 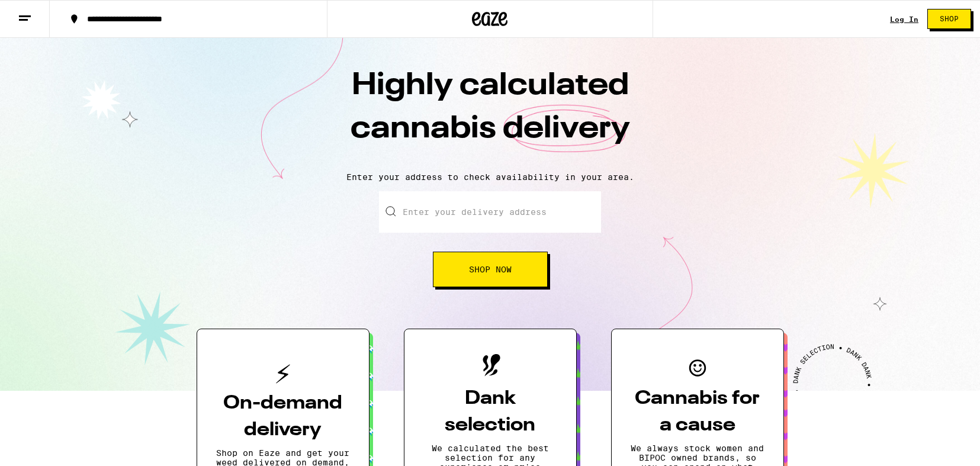 I want to click on a: Log In, so click(x=904, y=19).